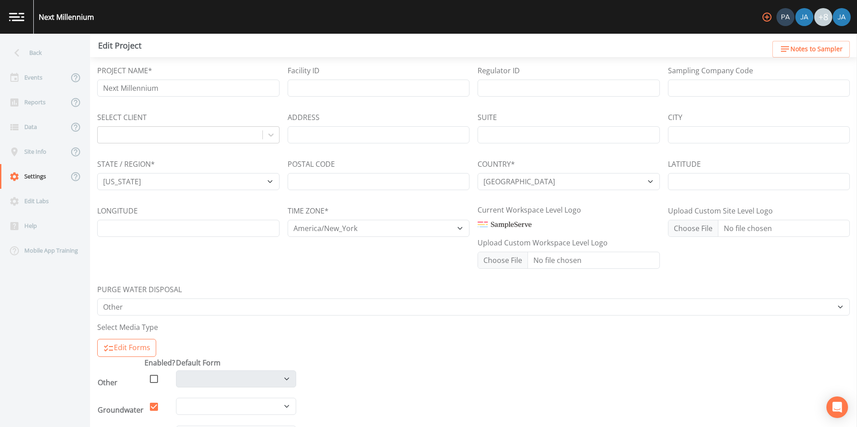 The width and height of the screenshot is (857, 427). What do you see at coordinates (785, 17) in the screenshot?
I see `img: 642d39ac0e0127a36d8cdbc932160316` at bounding box center [785, 17].